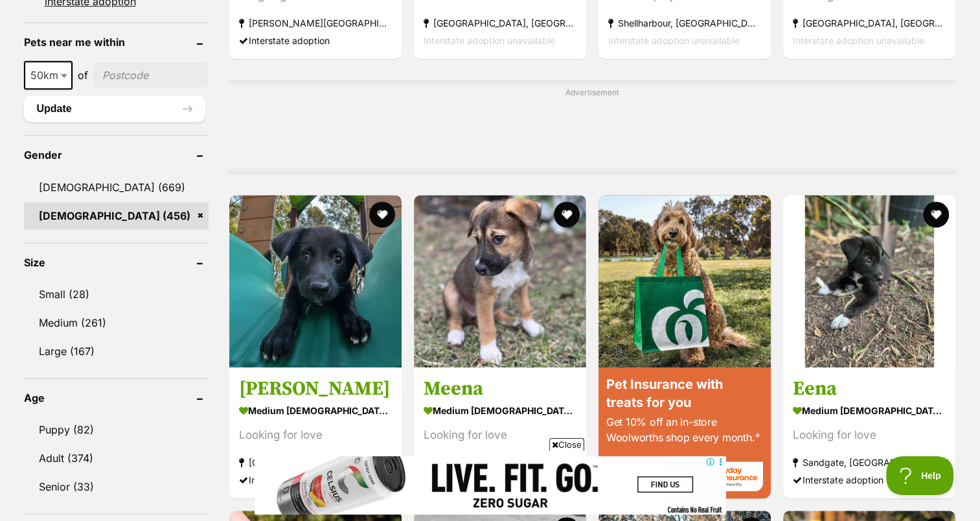  What do you see at coordinates (116, 294) in the screenshot?
I see `a: Small (28)` at bounding box center [116, 294].